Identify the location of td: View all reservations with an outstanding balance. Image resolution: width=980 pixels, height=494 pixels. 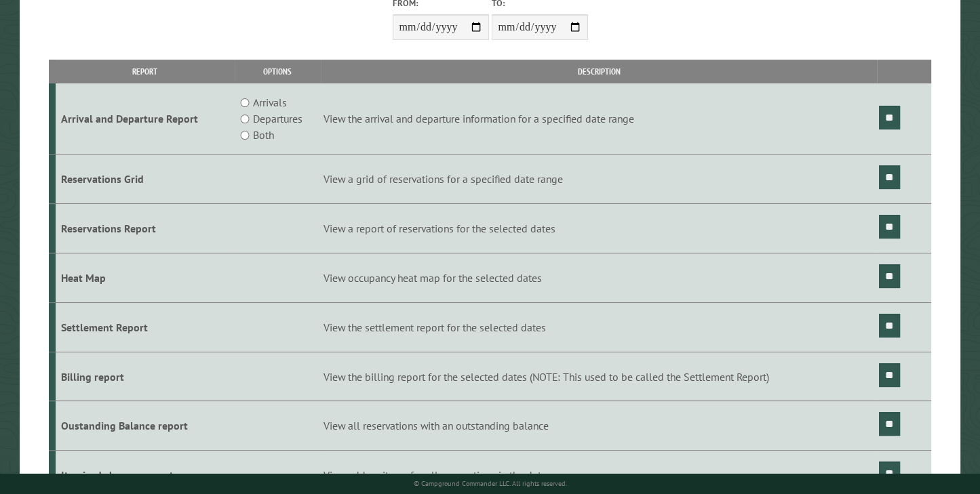
(598, 425).